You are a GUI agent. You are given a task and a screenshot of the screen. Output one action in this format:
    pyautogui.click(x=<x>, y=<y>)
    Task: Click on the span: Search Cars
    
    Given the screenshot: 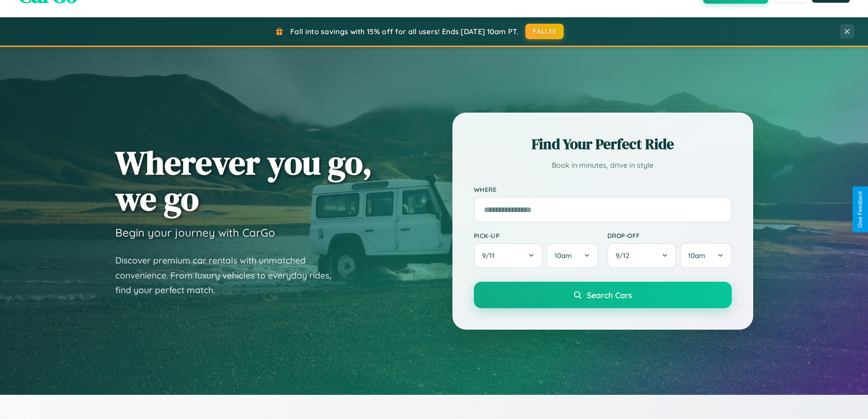 What is the action you would take?
    pyautogui.click(x=609, y=295)
    